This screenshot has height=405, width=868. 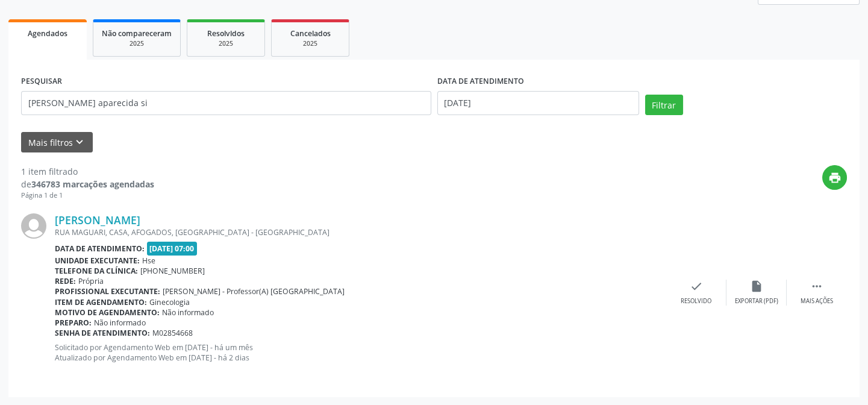 I want to click on div: Exportar (PDF), so click(x=757, y=301).